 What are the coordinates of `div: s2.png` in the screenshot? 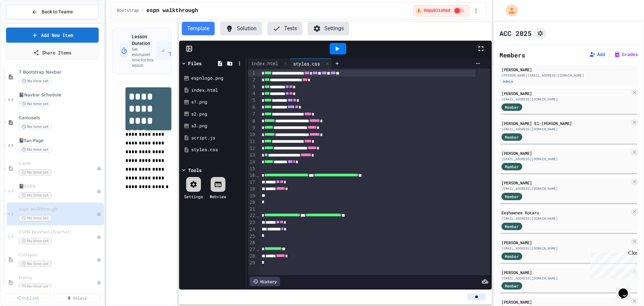 It's located at (217, 114).